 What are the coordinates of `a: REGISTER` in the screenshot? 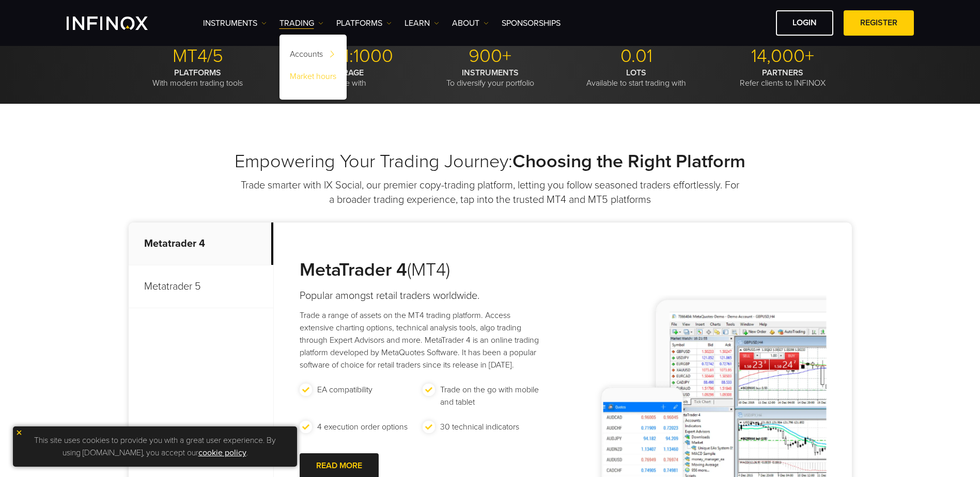 It's located at (879, 22).